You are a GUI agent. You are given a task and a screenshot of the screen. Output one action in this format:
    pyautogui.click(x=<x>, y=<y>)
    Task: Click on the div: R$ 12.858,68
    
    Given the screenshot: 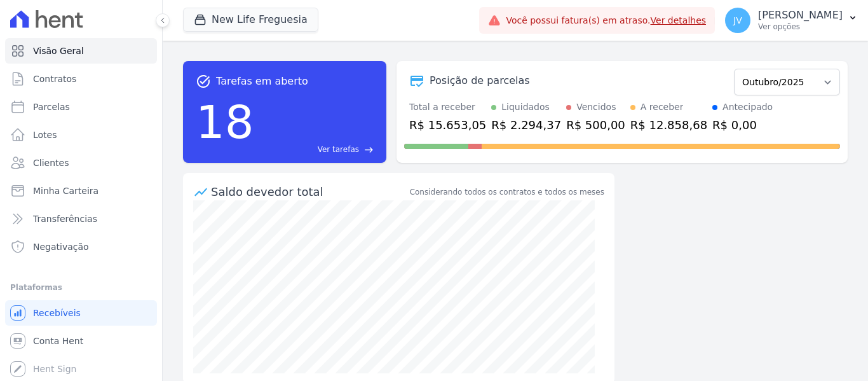 What is the action you would take?
    pyautogui.click(x=669, y=125)
    